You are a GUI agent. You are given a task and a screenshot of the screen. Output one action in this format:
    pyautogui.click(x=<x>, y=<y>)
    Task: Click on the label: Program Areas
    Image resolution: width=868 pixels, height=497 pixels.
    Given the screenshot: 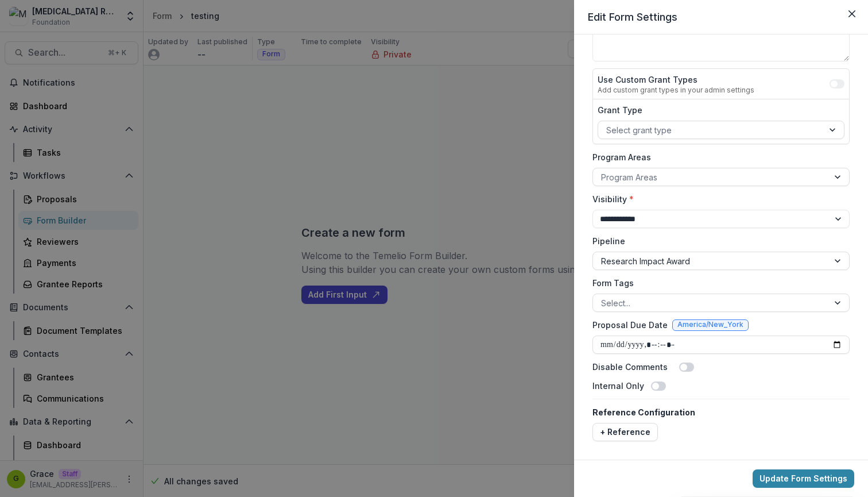 What is the action you would take?
    pyautogui.click(x=718, y=157)
    